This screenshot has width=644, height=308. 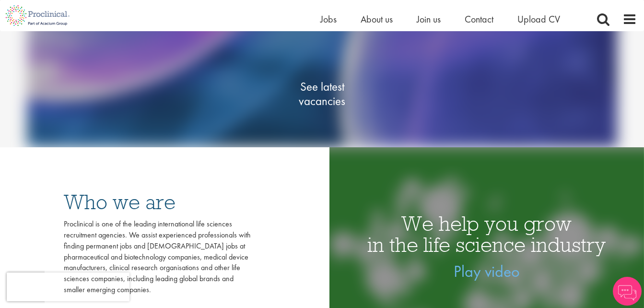 What do you see at coordinates (479, 19) in the screenshot?
I see `span: Contact` at bounding box center [479, 19].